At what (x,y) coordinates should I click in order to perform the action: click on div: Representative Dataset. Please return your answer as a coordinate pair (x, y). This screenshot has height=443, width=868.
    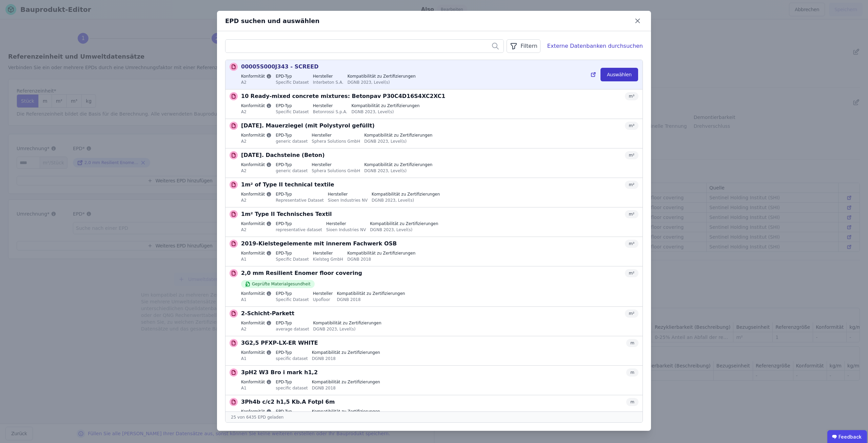
    Looking at the image, I should click on (300, 200).